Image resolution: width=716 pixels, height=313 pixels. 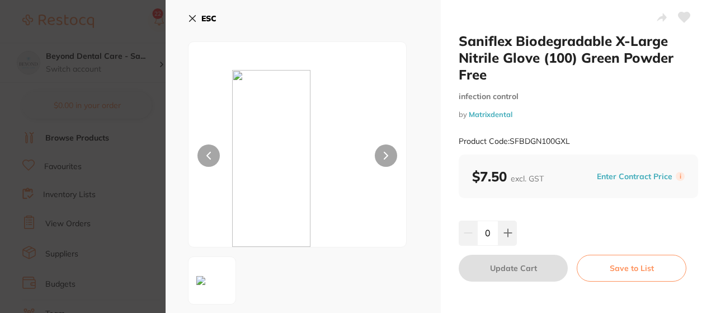 What do you see at coordinates (681, 176) in the screenshot?
I see `label: i` at bounding box center [681, 176].